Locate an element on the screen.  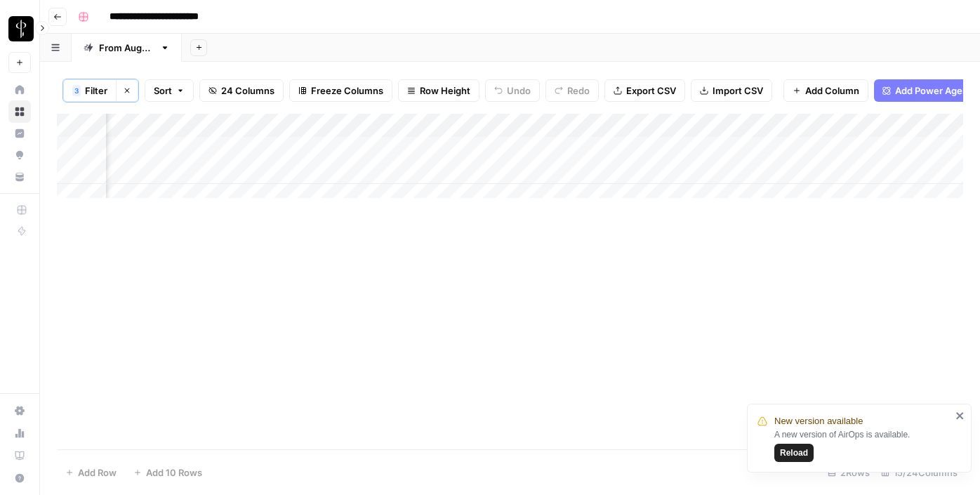
div: 2 Rows is located at coordinates (848, 472).